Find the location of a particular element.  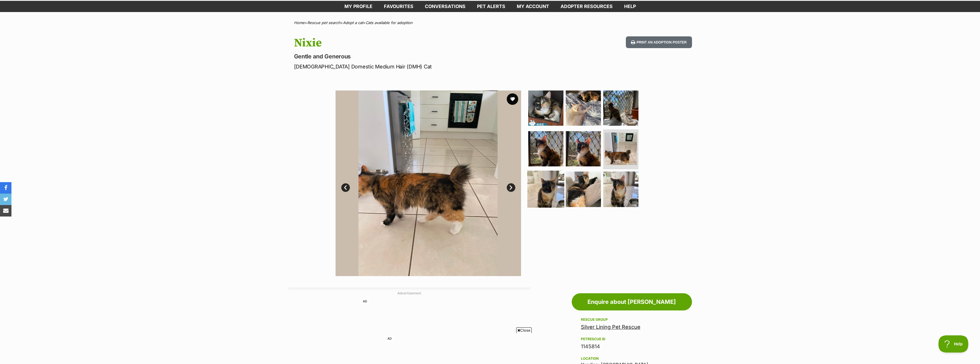

a: Cats available for adoption is located at coordinates (389, 22).